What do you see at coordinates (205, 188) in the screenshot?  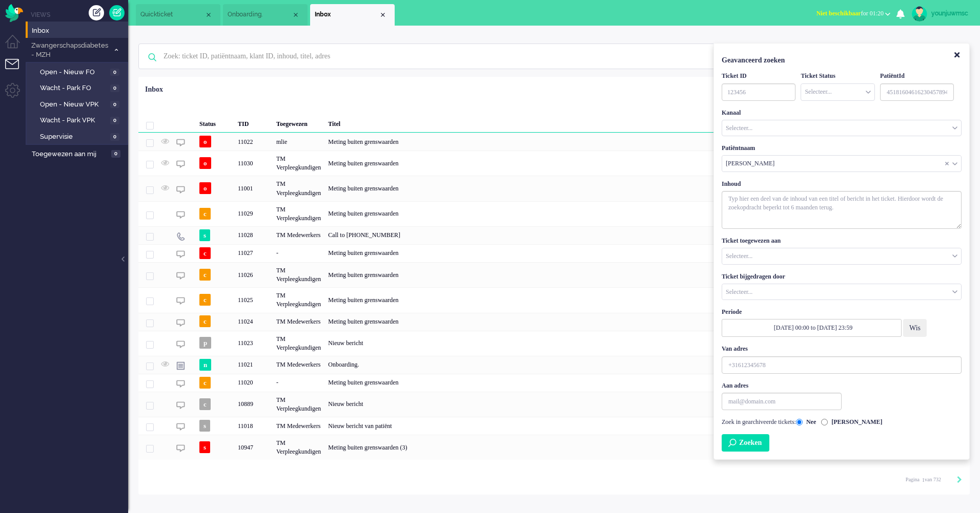 I see `span: o` at bounding box center [205, 188].